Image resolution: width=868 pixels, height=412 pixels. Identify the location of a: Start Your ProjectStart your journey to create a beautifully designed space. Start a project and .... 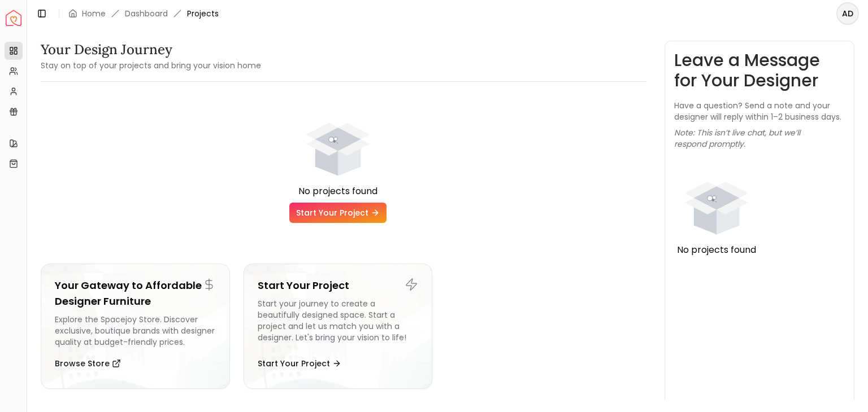
(338, 326).